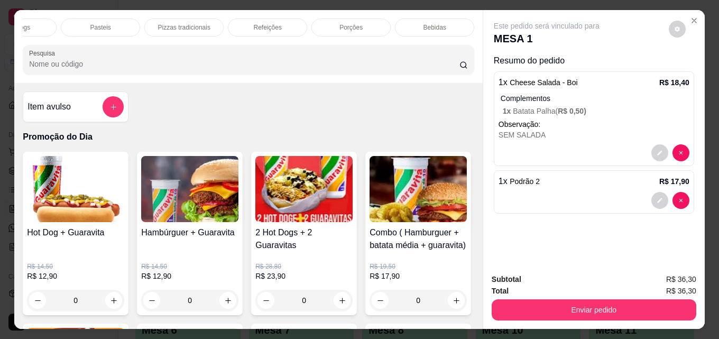 Image resolution: width=719 pixels, height=339 pixels. Describe the element at coordinates (508, 111) in the screenshot. I see `span: 1 x` at that location.